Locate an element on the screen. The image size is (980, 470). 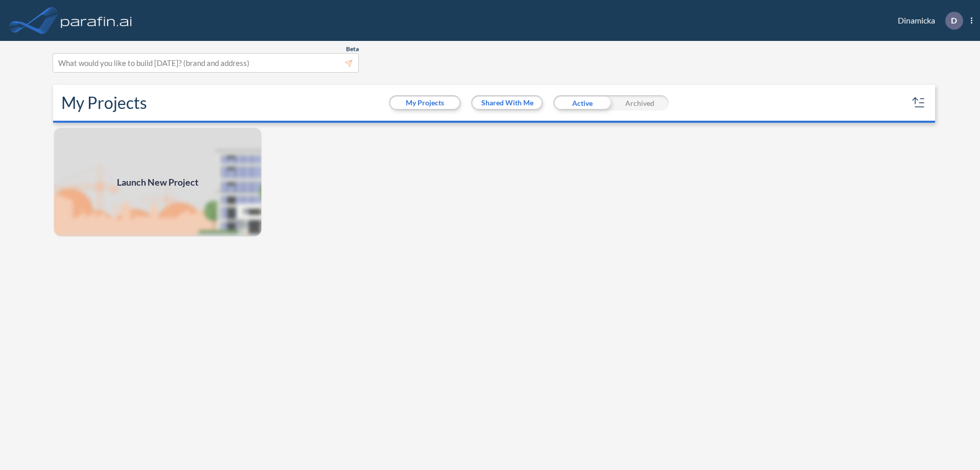
img: logo is located at coordinates (97, 21).